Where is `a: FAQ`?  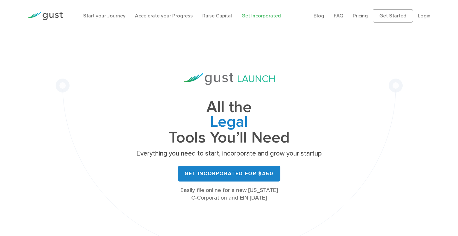
a: FAQ is located at coordinates (339, 16).